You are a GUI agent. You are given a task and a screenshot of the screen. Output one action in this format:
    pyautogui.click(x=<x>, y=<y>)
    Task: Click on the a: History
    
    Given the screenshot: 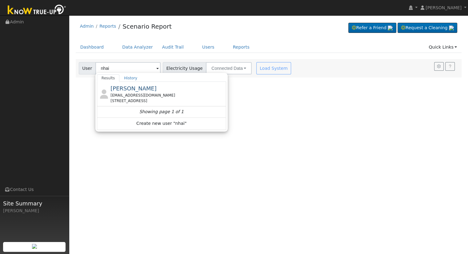 What is the action you would take?
    pyautogui.click(x=131, y=78)
    